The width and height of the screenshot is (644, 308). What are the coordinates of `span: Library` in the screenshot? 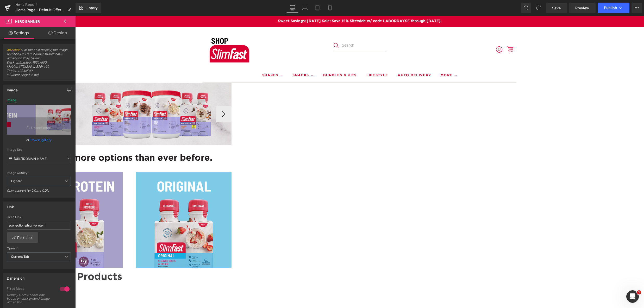 It's located at (91, 8).